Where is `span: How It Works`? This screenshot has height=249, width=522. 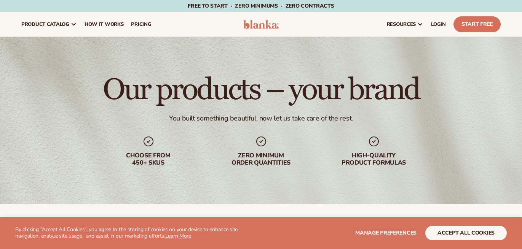 span: How It Works is located at coordinates (104, 24).